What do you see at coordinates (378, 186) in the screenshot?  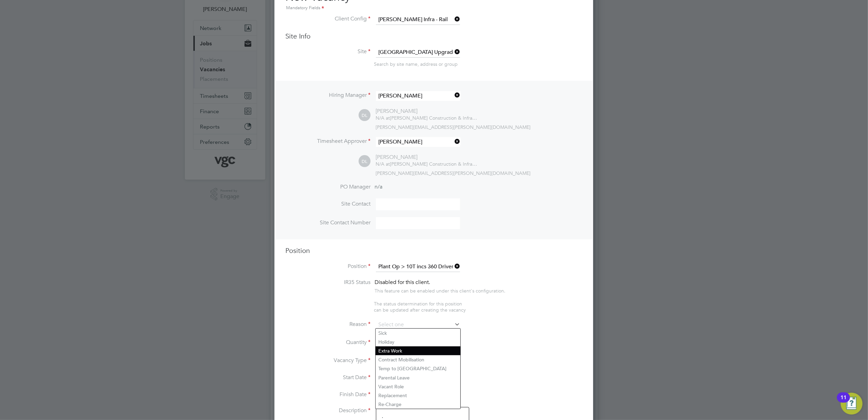 I see `span: n/a` at bounding box center [378, 186].